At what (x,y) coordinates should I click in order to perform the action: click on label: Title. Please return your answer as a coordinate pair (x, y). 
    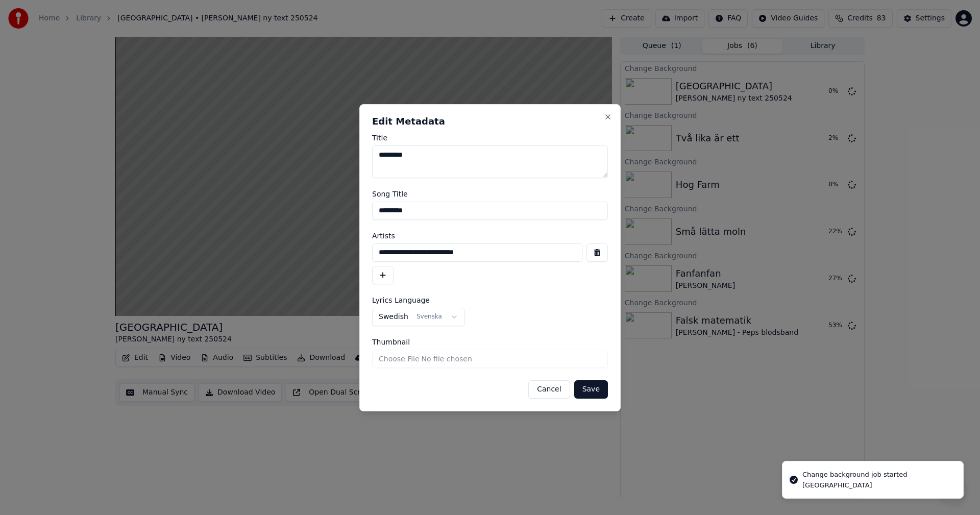
    Looking at the image, I should click on (490, 138).